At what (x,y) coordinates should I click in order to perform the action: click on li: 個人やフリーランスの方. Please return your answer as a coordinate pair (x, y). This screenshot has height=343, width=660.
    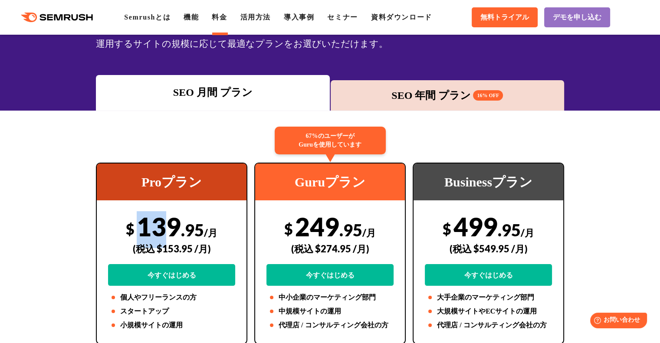
    Looking at the image, I should click on (171, 298).